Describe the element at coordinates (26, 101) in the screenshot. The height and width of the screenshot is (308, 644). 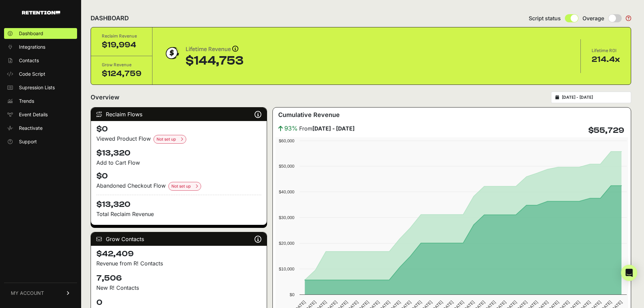
I see `span: Trends` at that location.